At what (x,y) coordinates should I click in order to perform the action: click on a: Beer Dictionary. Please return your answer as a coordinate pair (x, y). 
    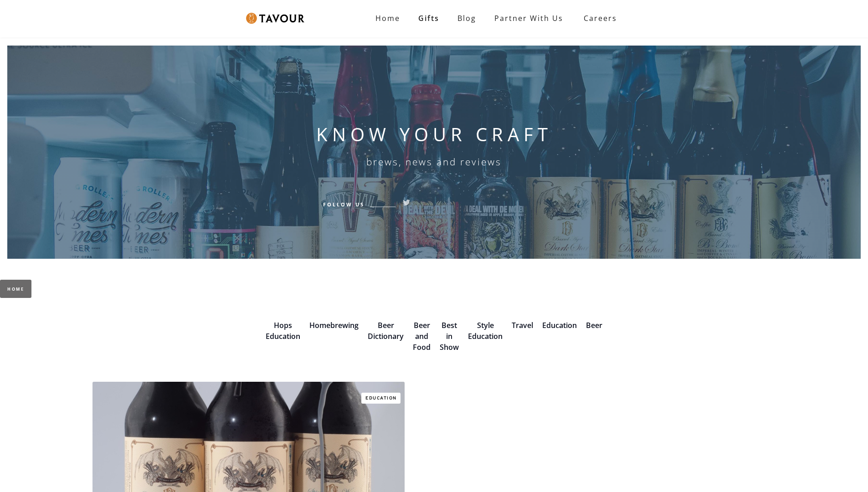
    Looking at the image, I should click on (385, 331).